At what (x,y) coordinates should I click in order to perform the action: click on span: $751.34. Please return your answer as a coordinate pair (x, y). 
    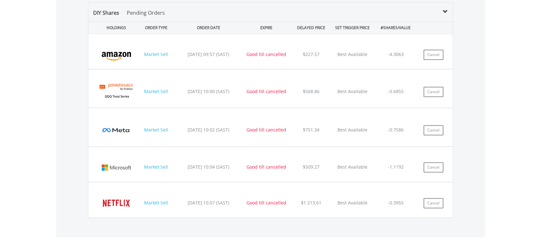
    Looking at the image, I should click on (311, 130).